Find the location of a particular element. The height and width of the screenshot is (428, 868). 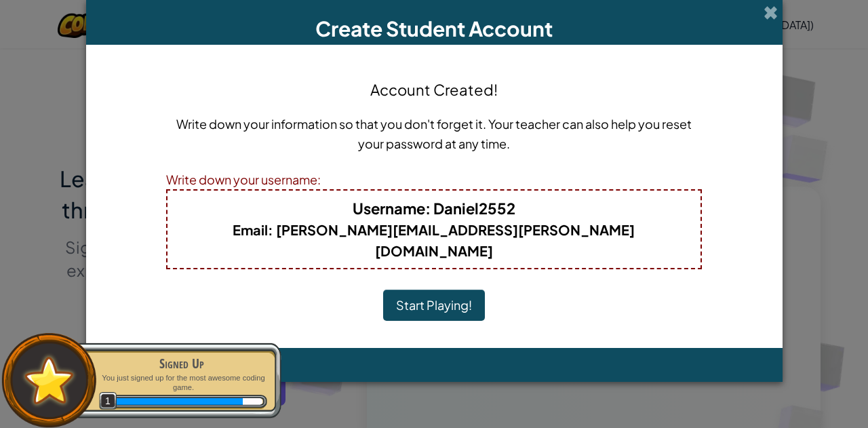

p: You just signed up for the most awesome coding game. is located at coordinates (182, 382).